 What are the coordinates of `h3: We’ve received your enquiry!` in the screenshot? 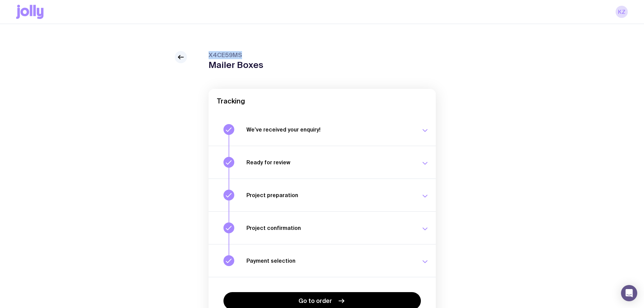 It's located at (330, 129).